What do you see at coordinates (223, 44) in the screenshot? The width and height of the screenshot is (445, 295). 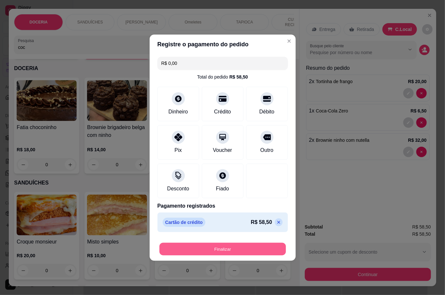 I see `header: Registre o pagamento do pedido` at bounding box center [223, 44].